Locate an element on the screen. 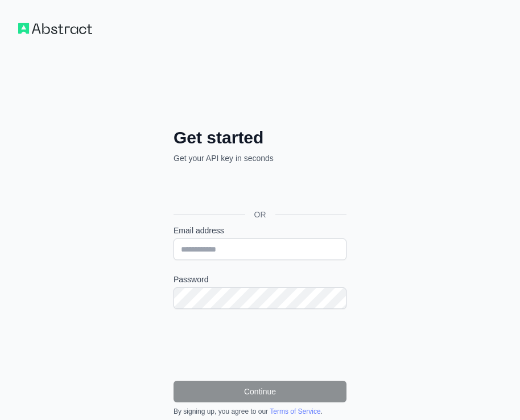  label: Password is located at coordinates (260, 280).